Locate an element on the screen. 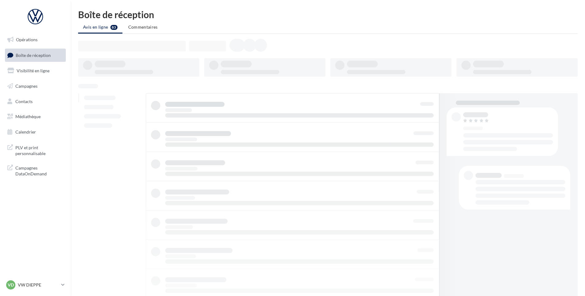  span: PLV et print personnalisable is located at coordinates (39, 150).